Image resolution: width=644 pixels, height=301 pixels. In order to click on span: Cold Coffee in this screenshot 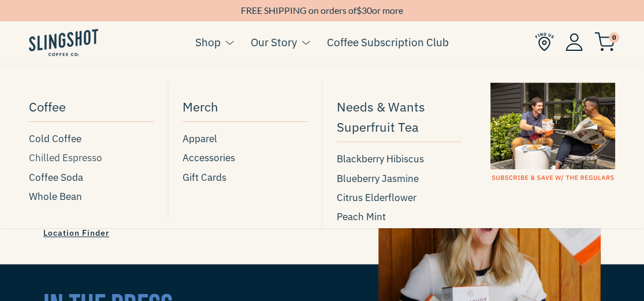, I will do `click(55, 139)`.